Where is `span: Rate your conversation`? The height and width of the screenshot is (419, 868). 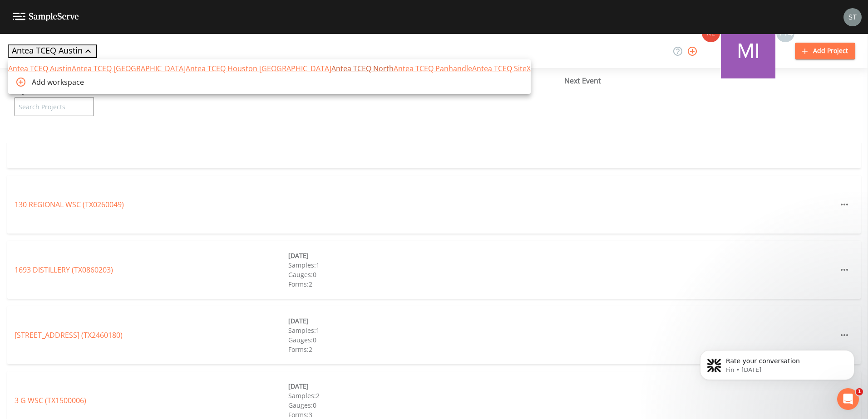 span: Rate your conversation is located at coordinates (76, 30).